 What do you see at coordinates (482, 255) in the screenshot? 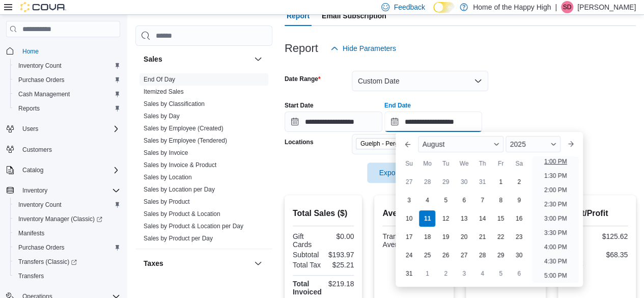
I see `div: day-28` at bounding box center [482, 255].